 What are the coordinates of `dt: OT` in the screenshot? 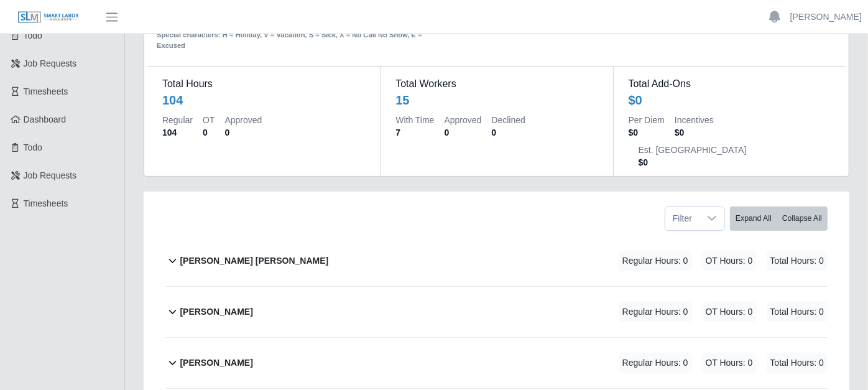 It's located at (208, 120).